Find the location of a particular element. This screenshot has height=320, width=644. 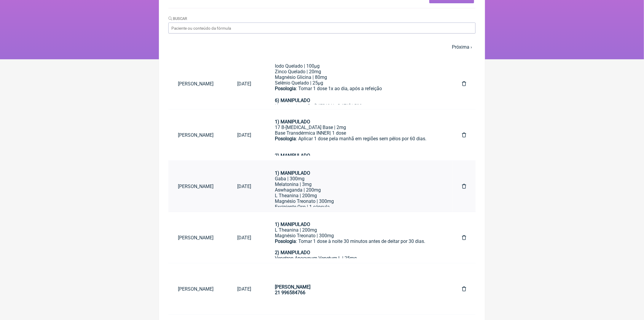

div: Iodo Quelado | 100µg is located at coordinates (356, 66).